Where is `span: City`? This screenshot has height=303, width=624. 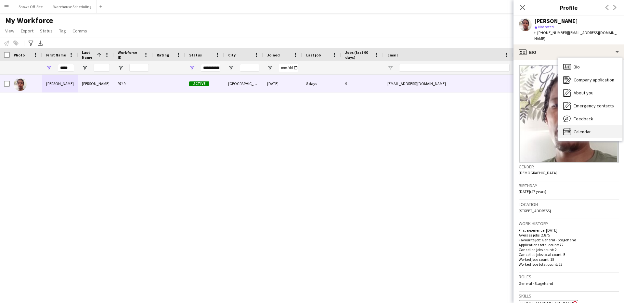 span: City is located at coordinates (232, 55).